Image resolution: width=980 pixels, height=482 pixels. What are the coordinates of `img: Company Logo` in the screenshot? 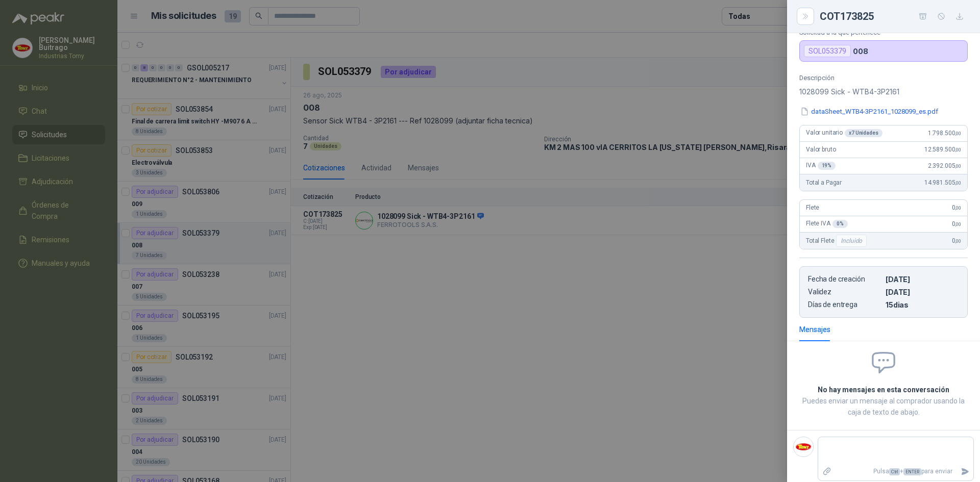 It's located at (803, 447).